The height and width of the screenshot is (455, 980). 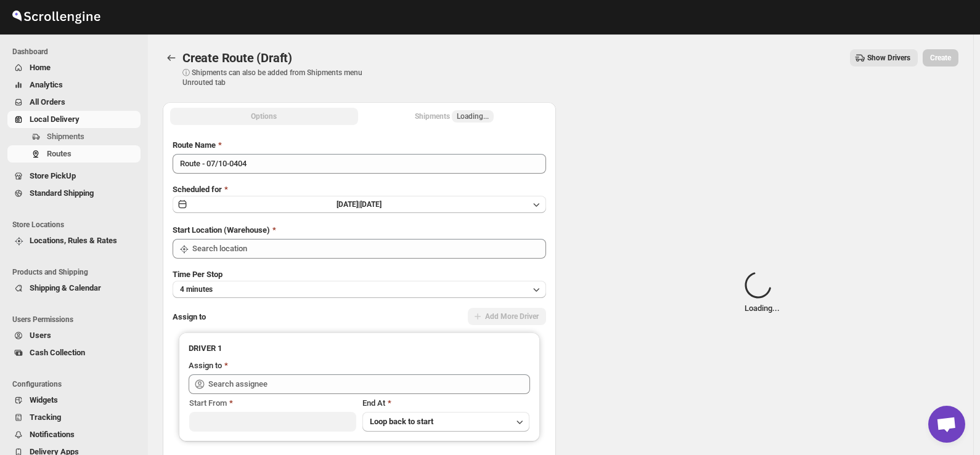 What do you see at coordinates (65, 288) in the screenshot?
I see `span: Shipping & Calendar` at bounding box center [65, 288].